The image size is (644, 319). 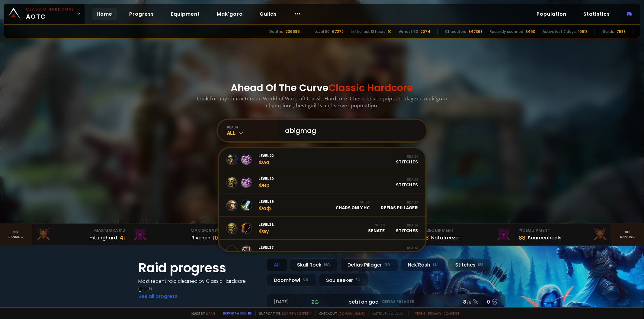 What do you see at coordinates (563, 235) in the screenshot?
I see `a: #3Equipment88Sourceoheals` at bounding box center [563, 235].